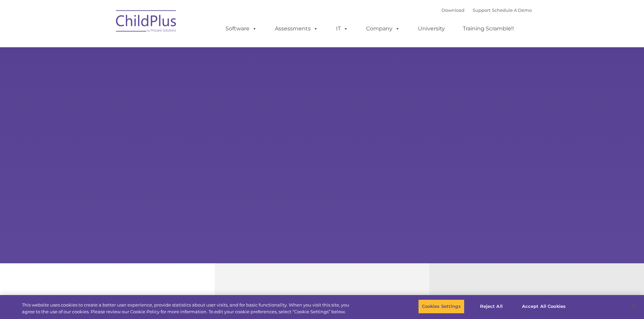 This screenshot has width=644, height=319. I want to click on button: Accept All Cookies, so click(543, 307).